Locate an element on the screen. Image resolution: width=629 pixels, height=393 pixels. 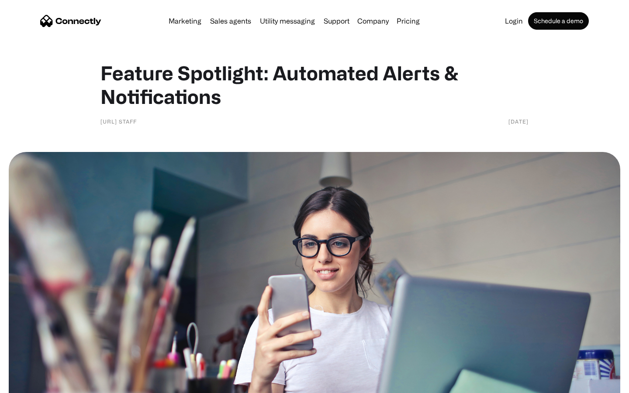
a: Utility messaging is located at coordinates (288, 21).